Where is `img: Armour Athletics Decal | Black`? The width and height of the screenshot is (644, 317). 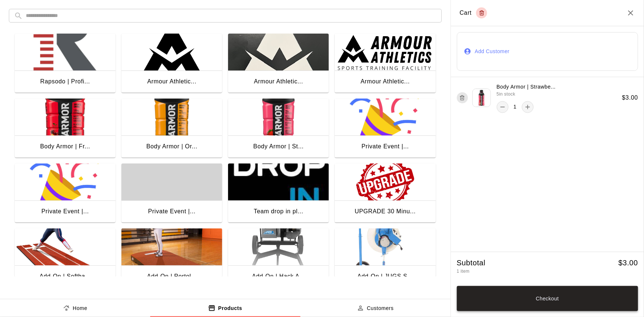
img: Armour Athletics Decal | Black is located at coordinates (172, 52).